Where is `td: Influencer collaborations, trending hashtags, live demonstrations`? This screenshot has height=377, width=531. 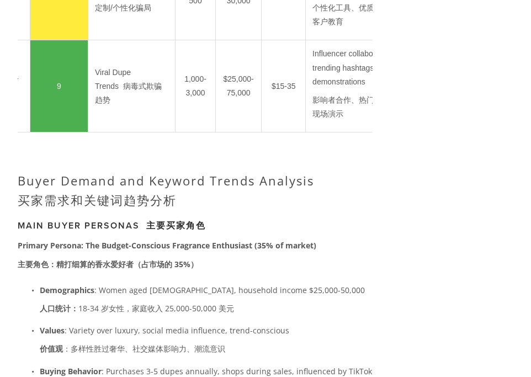
td: Influencer collaborations, trending hashtags, live demonstrations is located at coordinates (356, 86).